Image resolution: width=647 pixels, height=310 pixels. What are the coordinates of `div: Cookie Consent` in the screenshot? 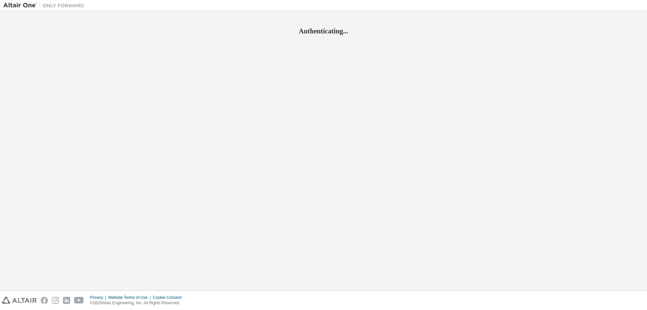 It's located at (169, 297).